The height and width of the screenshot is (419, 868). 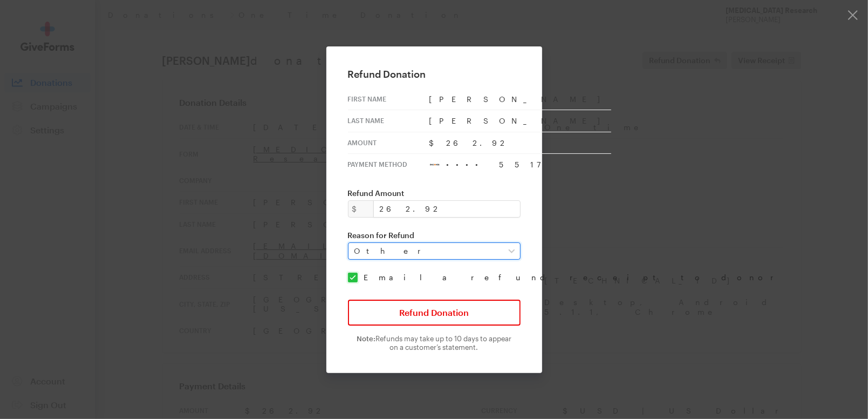 I want to click on th: Last Name, so click(x=389, y=121).